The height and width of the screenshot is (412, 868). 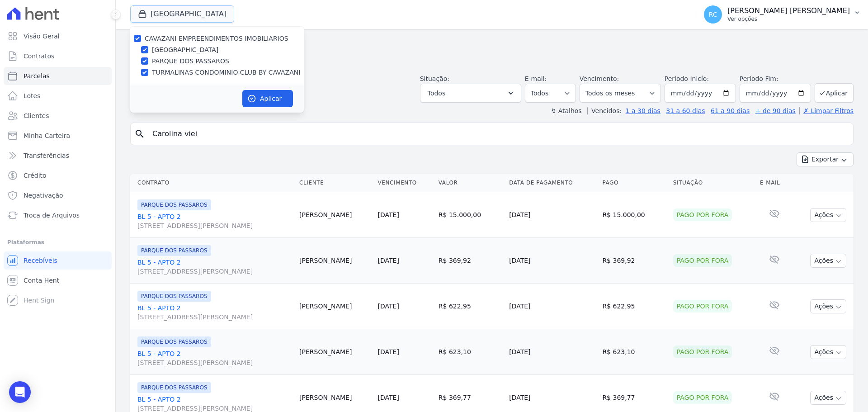 I want to click on a: Recebíveis, so click(x=58, y=260).